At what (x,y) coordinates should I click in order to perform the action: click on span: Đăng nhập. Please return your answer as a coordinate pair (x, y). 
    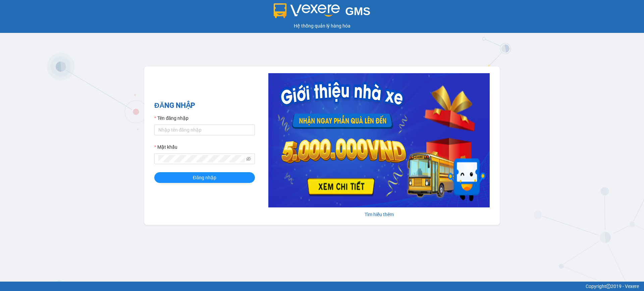
    Looking at the image, I should click on (204, 177).